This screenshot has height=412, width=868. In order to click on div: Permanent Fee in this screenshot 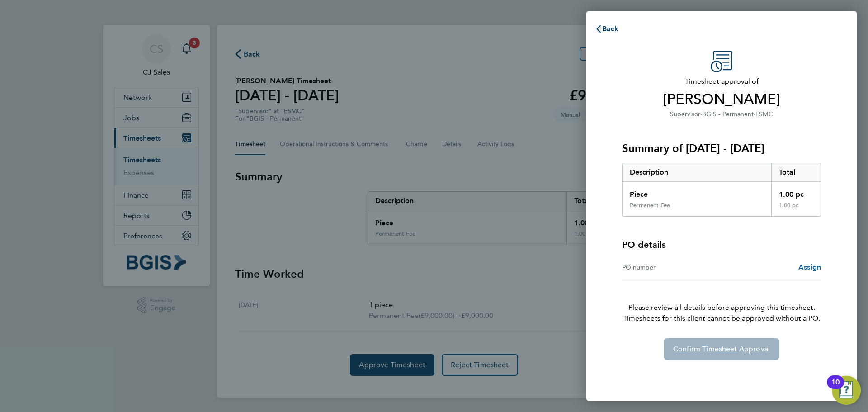, I will do `click(650, 205)`.